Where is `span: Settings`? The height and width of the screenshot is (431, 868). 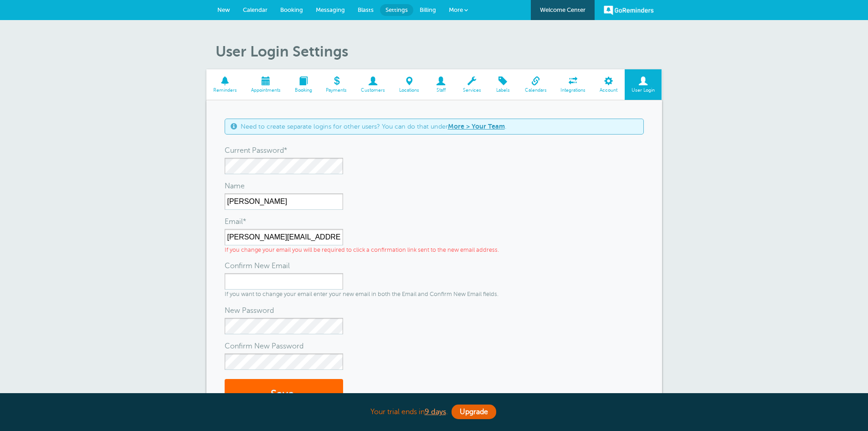 span: Settings is located at coordinates (396, 10).